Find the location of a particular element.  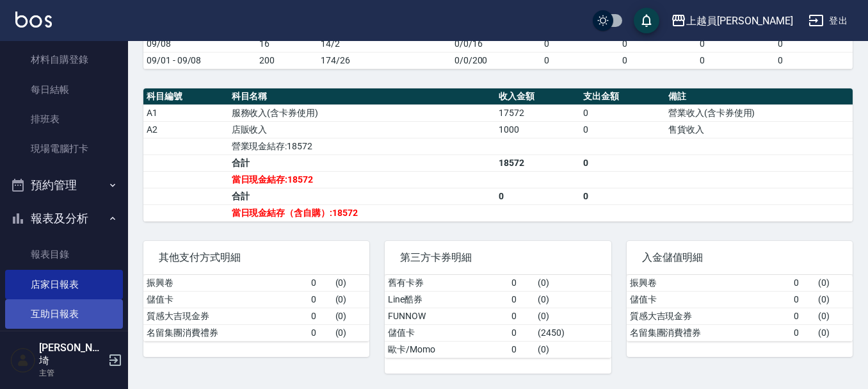

td: A1 is located at coordinates (186, 112).